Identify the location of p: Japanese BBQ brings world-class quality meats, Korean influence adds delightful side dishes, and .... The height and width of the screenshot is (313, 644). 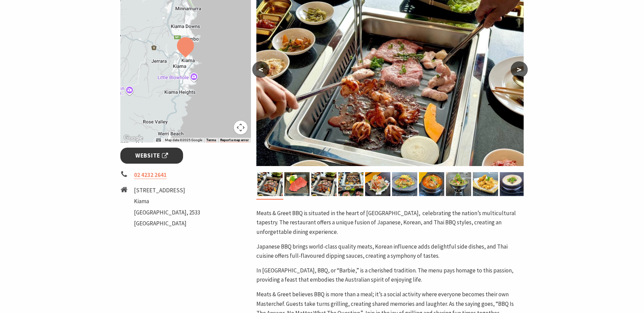
(390, 251).